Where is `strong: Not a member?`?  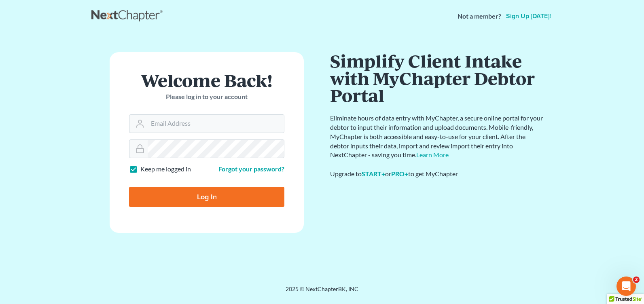
strong: Not a member? is located at coordinates (479, 16).